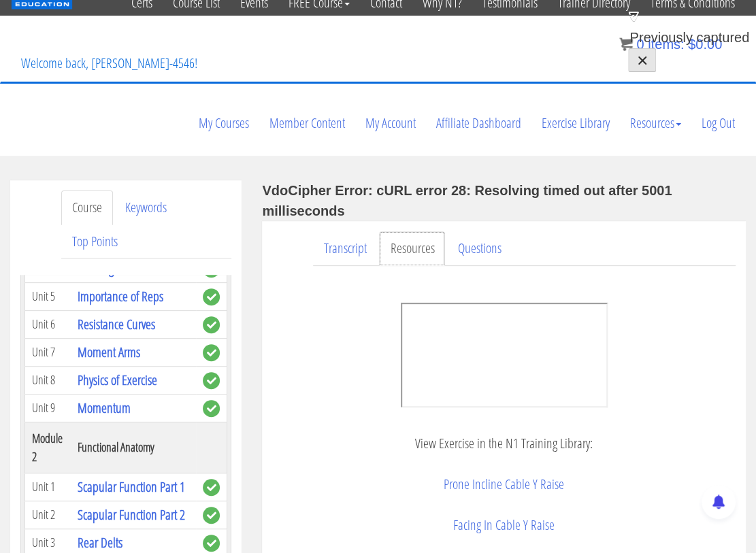 This screenshot has width=756, height=553. I want to click on a: Keywords, so click(146, 208).